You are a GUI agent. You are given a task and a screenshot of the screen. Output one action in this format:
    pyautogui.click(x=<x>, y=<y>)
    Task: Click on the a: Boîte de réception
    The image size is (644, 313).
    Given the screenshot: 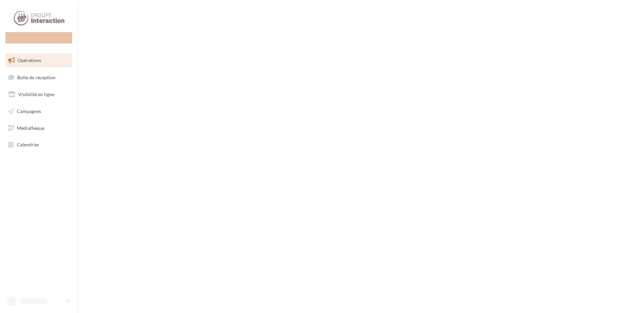 What is the action you would take?
    pyautogui.click(x=39, y=77)
    